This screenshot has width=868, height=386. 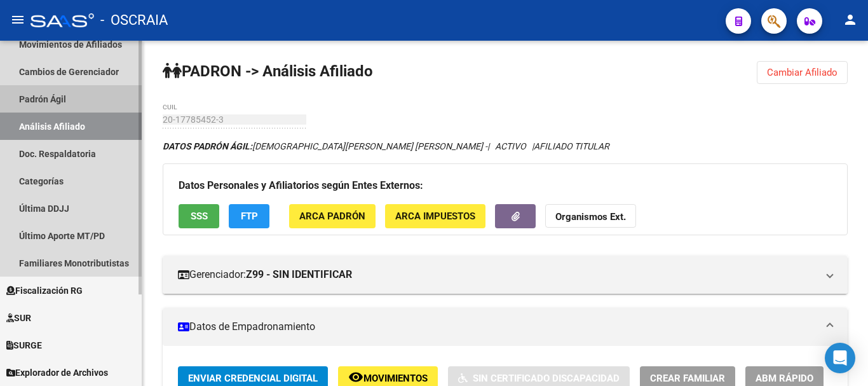 I want to click on span: SUR, so click(x=19, y=318).